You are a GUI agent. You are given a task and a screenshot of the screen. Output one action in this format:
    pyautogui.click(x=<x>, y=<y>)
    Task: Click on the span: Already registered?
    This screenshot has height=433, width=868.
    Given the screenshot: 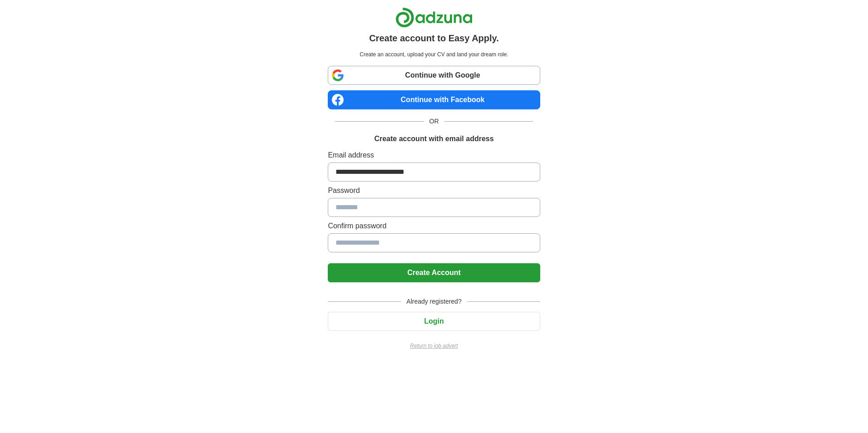 What is the action you would take?
    pyautogui.click(x=434, y=302)
    